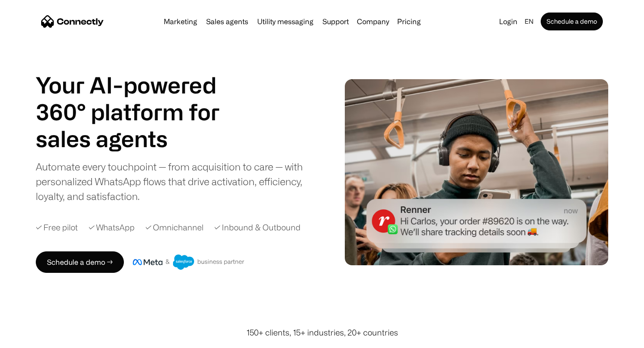 This screenshot has height=348, width=644. What do you see at coordinates (571, 22) in the screenshot?
I see `a: Schedule a demo` at bounding box center [571, 22].